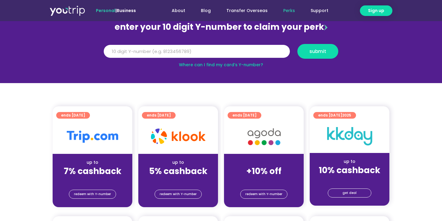 The width and height of the screenshot is (442, 221). I want to click on form: Y Number, so click(221, 54).